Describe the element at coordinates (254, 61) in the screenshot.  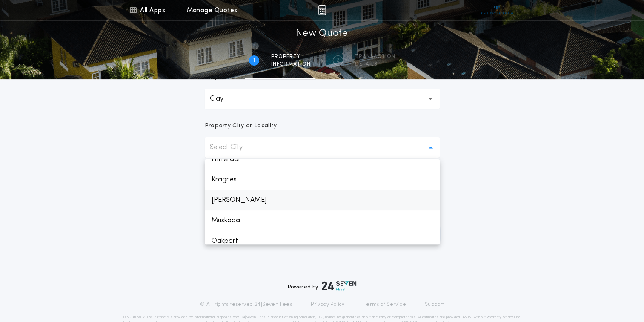
I see `h2: 1` at that location.